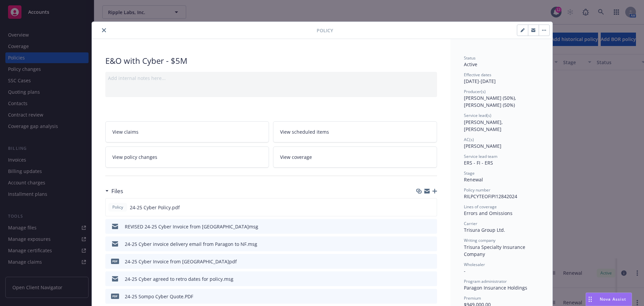  I want to click on div: Files, so click(114, 191).